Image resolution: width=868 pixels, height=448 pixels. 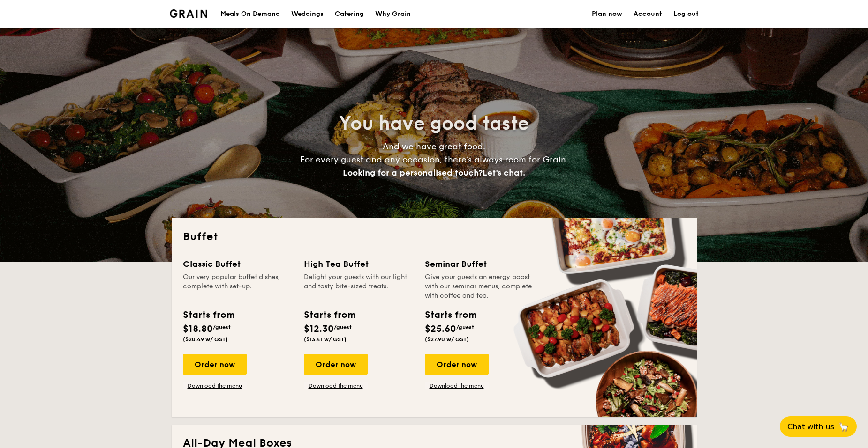 What do you see at coordinates (434, 123) in the screenshot?
I see `span: You have good taste` at bounding box center [434, 123].